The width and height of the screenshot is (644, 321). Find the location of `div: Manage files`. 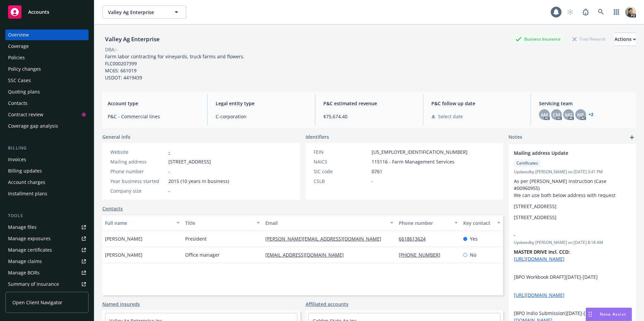

div: Manage files is located at coordinates (22, 227).